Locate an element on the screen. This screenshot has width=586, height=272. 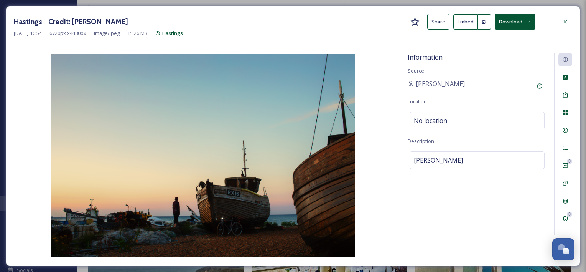
button: Embed is located at coordinates (466, 22).